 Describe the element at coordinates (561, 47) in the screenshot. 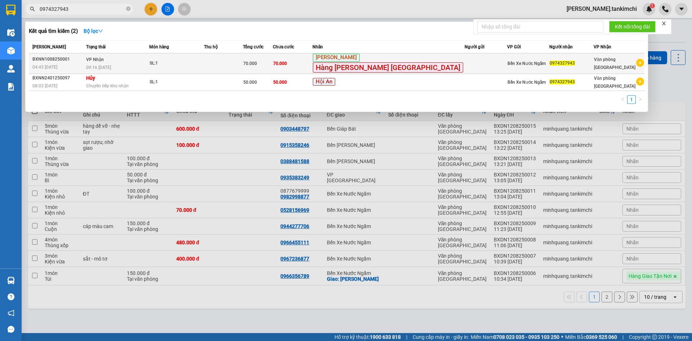

I see `span: Người nhận` at that location.